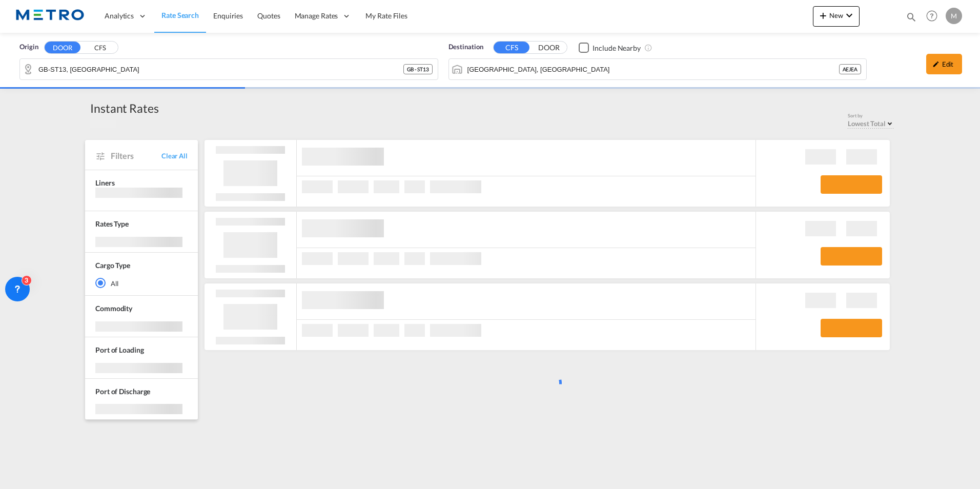  What do you see at coordinates (911, 19) in the screenshot?
I see `div: icon-magnify` at bounding box center [911, 19].